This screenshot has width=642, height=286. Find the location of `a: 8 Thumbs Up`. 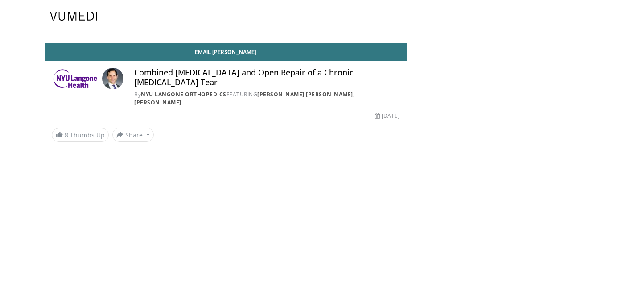

a: 8 Thumbs Up is located at coordinates (80, 135).